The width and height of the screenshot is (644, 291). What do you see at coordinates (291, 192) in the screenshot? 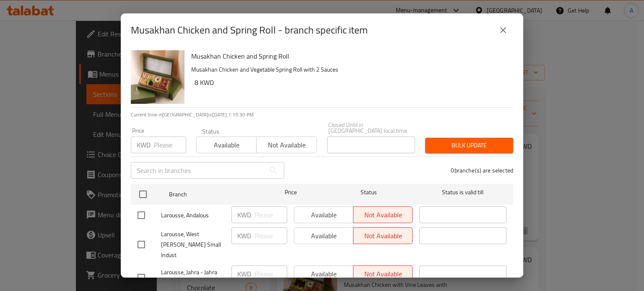
I see `span: Price` at bounding box center [291, 192].